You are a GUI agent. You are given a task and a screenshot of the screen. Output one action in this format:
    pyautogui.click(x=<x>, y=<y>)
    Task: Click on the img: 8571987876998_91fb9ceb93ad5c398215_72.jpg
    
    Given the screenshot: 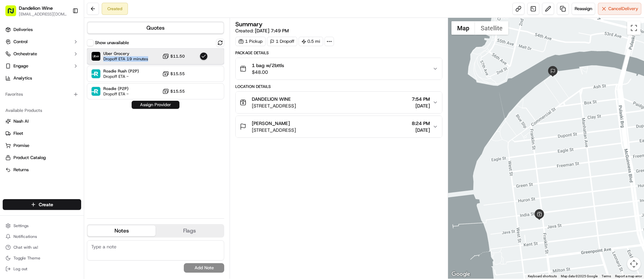 What is the action you would take?
    pyautogui.click(x=20, y=70)
    